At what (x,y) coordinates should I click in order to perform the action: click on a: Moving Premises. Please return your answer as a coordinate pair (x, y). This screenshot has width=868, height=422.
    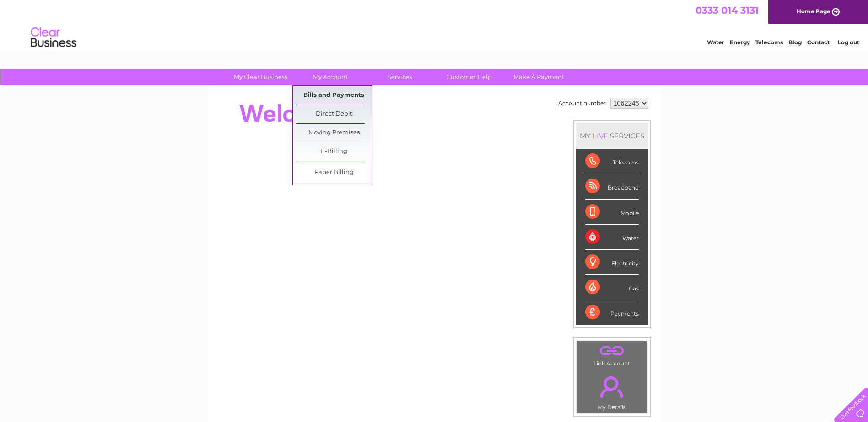
    Looking at the image, I should click on (333, 133).